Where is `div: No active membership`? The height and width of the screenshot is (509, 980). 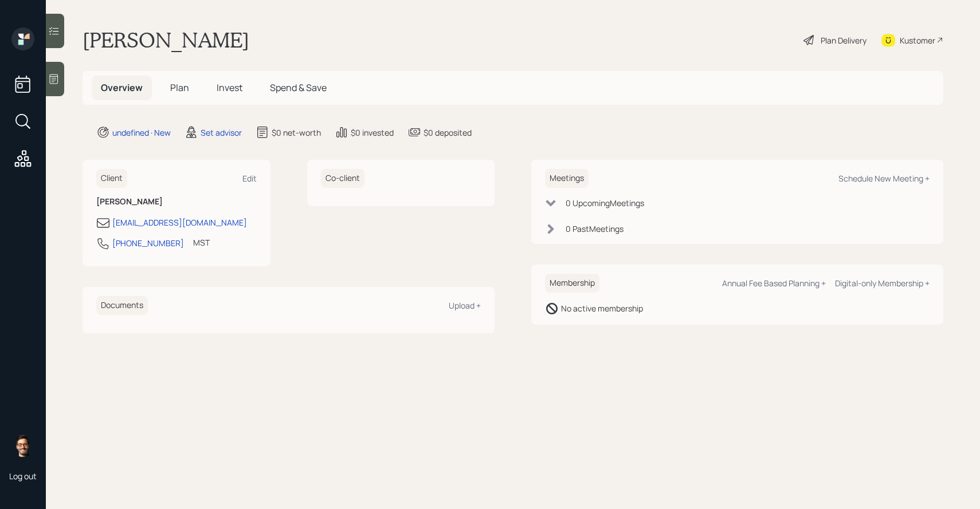
div: No active membership is located at coordinates (601, 308).